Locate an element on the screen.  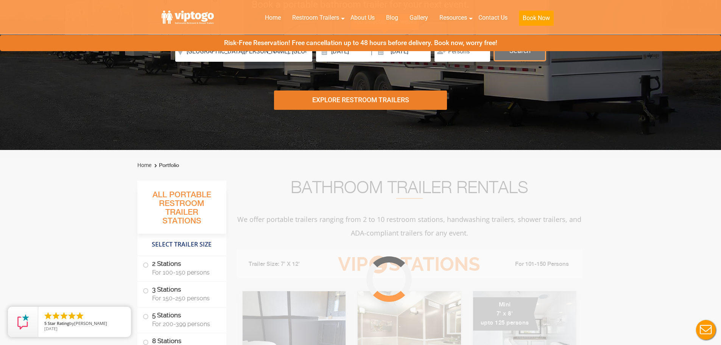
label: 2 Stations is located at coordinates (182, 268).